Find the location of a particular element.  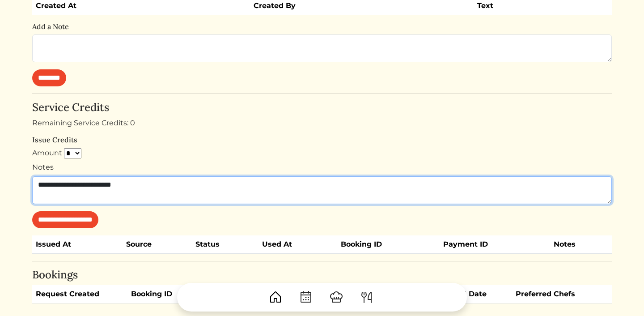

img: House-9bf13187bcbb5817f509fe5e7408150f90897510c4275e13d0d5fca38e0b5951.svg is located at coordinates (276, 297).